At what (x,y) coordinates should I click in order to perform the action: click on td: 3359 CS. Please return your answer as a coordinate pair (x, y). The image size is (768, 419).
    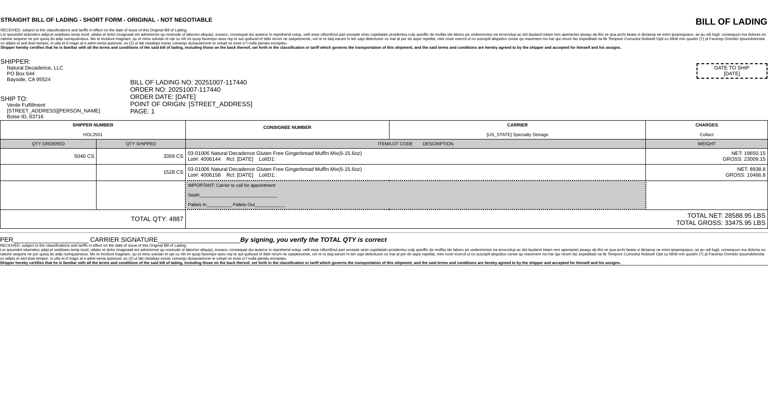
    Looking at the image, I should click on (141, 156).